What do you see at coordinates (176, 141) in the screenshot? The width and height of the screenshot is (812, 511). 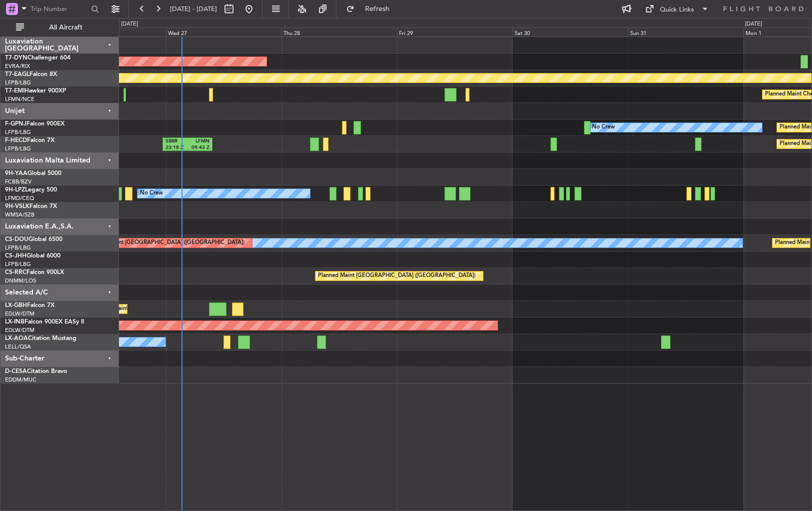 I see `div: SBBR` at bounding box center [176, 141].